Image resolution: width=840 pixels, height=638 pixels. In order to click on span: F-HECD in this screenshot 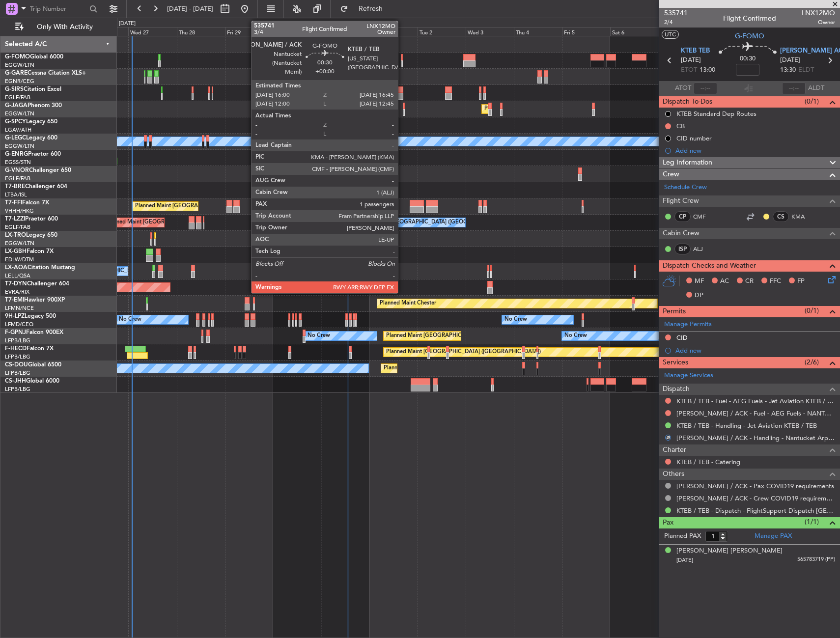, I will do `click(16, 349)`.